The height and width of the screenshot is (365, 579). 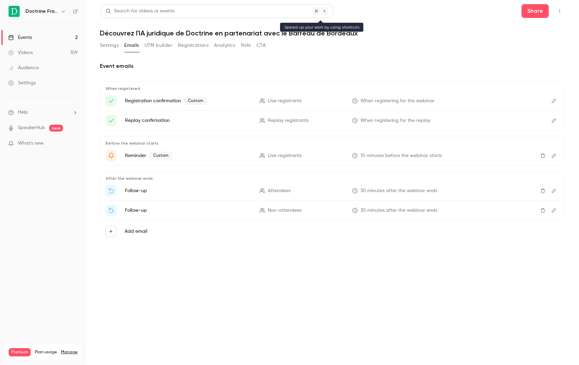 I want to click on li: Merci pour votre inscription au webinar : {{ event_name }}, so click(x=333, y=101).